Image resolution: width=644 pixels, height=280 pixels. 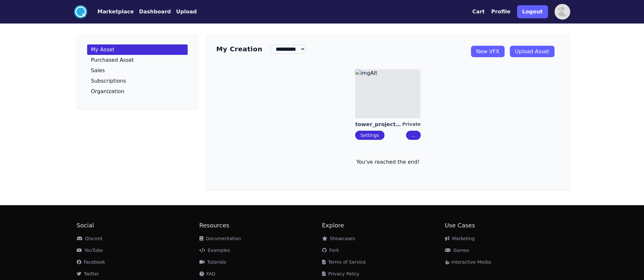 What do you see at coordinates (116, 12) in the screenshot?
I see `button: Marketplace` at bounding box center [116, 12].